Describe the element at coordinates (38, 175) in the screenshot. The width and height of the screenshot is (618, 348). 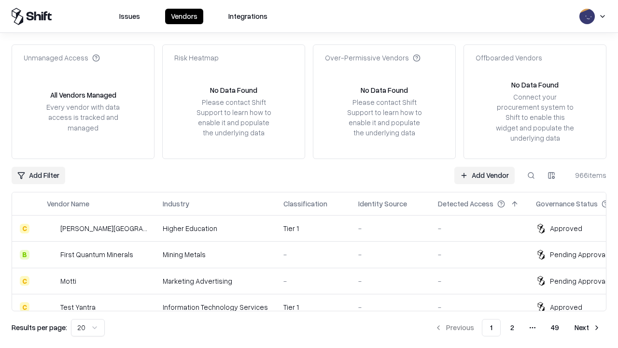
I see `button: Add Filter` at that location.